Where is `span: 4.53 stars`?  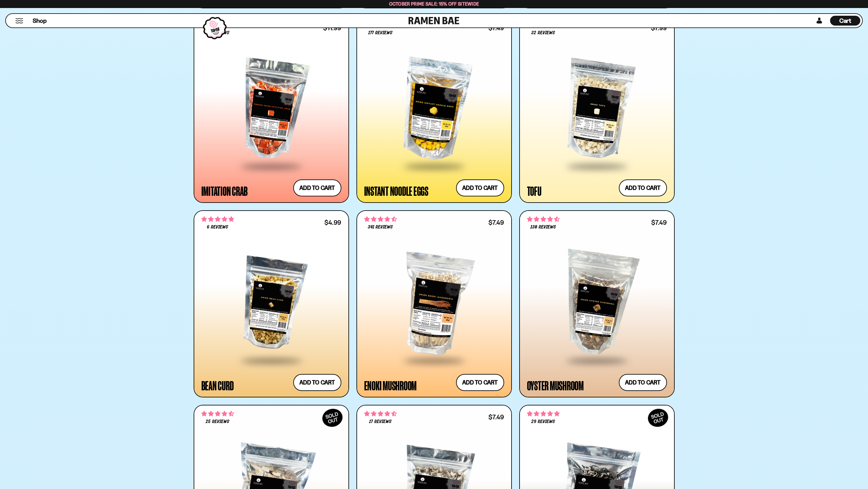 span: 4.53 stars is located at coordinates (380, 219).